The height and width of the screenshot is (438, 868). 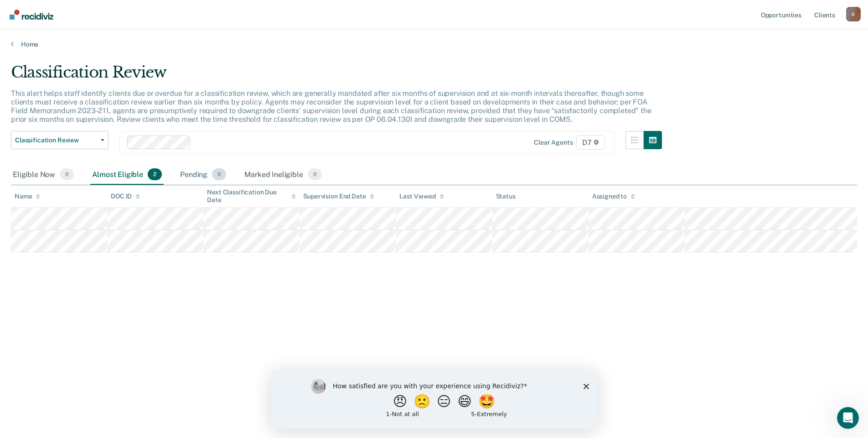 I want to click on div: Supervision End Date, so click(x=338, y=196).